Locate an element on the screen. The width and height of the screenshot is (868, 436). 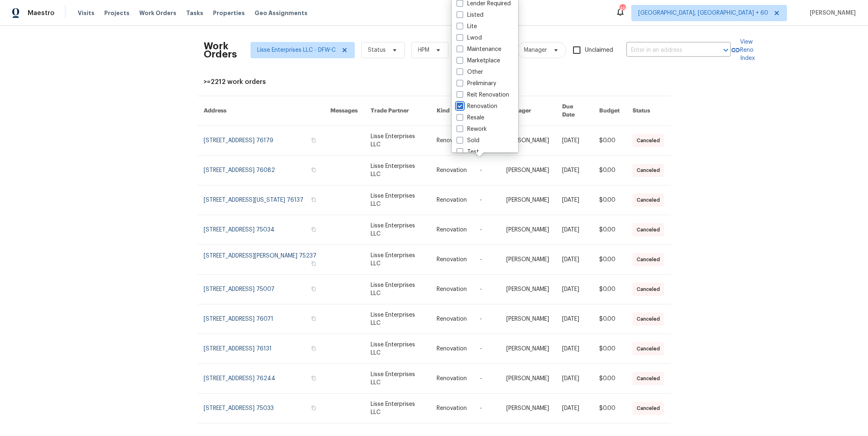
th: Address is located at coordinates (261, 111).